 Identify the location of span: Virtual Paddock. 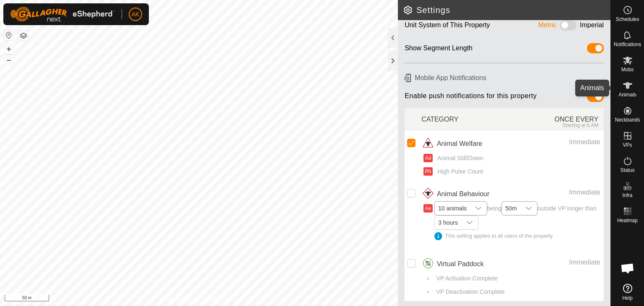
(460, 264).